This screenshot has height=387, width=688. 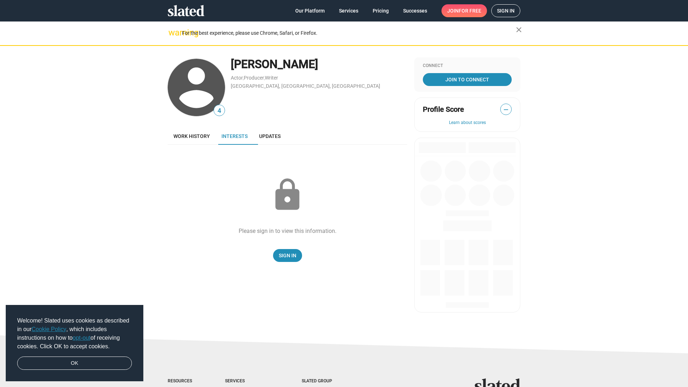 I want to click on a: Actor, so click(x=237, y=78).